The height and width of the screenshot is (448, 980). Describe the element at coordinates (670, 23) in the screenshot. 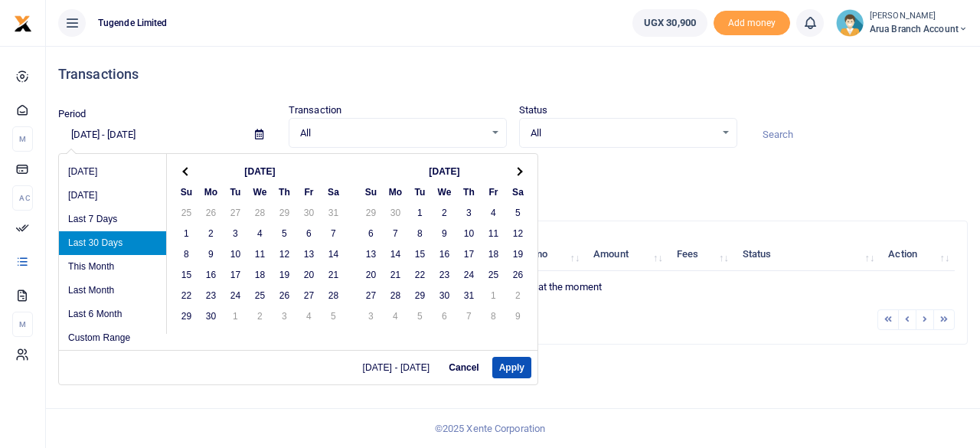

I see `a: UGX 30,900` at that location.